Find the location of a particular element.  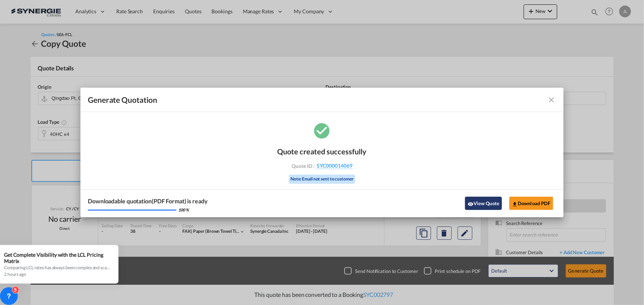

div: 100 % is located at coordinates (184, 209).